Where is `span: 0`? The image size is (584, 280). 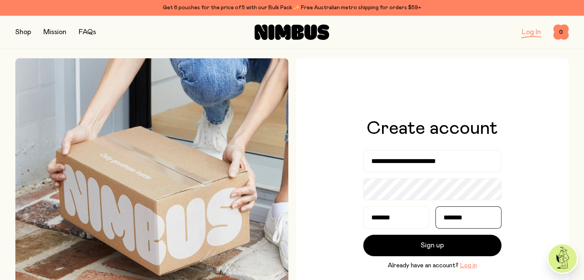
span: 0 is located at coordinates (561, 32).